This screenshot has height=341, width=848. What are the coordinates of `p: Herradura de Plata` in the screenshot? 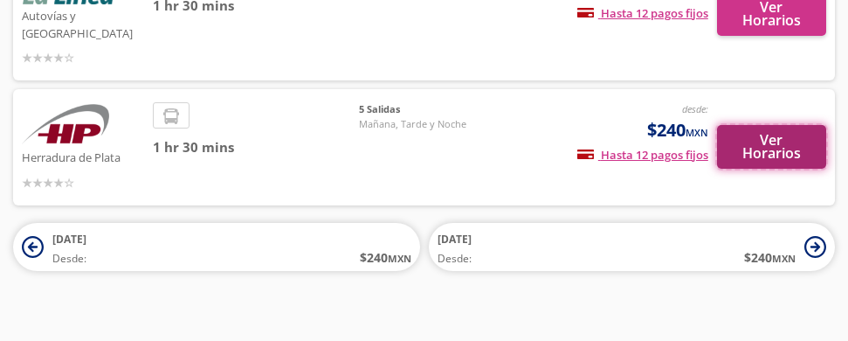 It's located at (83, 156).